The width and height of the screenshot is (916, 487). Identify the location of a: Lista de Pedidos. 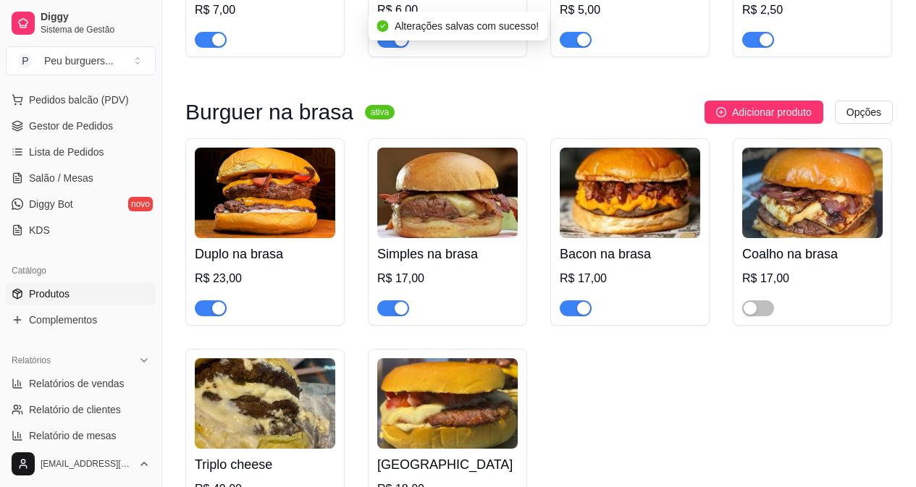
(80, 152).